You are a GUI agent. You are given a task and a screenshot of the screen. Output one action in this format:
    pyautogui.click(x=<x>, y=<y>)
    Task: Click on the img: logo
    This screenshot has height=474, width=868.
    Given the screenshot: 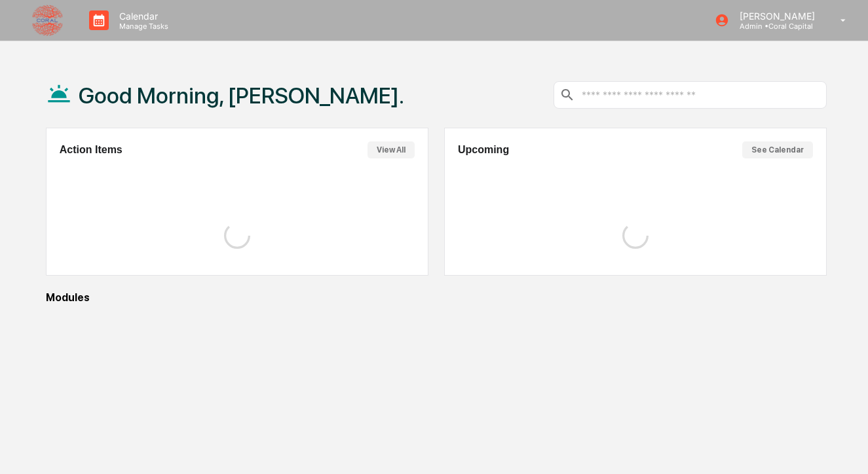 What is the action you would take?
    pyautogui.click(x=47, y=20)
    